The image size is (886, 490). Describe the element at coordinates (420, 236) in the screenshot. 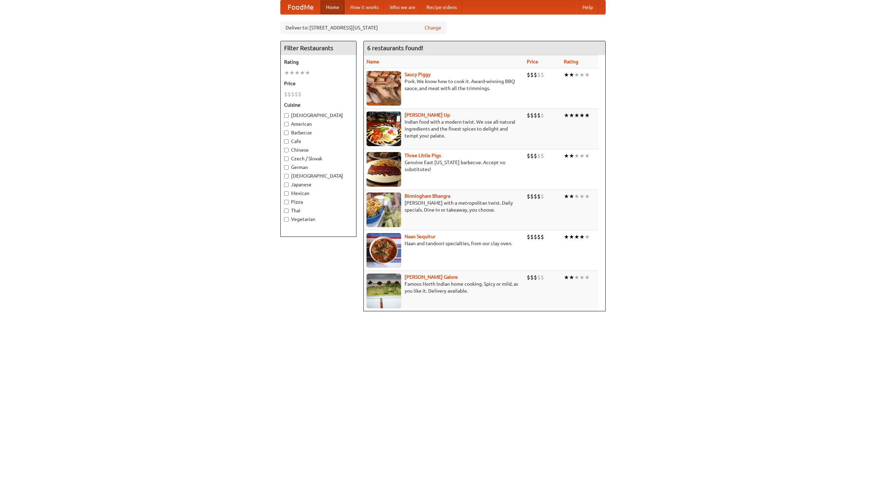

I see `a: Naan Sequitur` at that location.